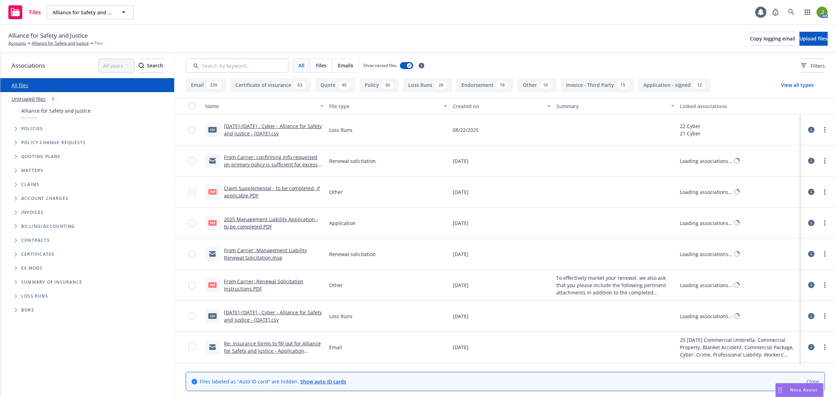 The width and height of the screenshot is (836, 397). Describe the element at coordinates (792, 12) in the screenshot. I see `a: Search` at that location.